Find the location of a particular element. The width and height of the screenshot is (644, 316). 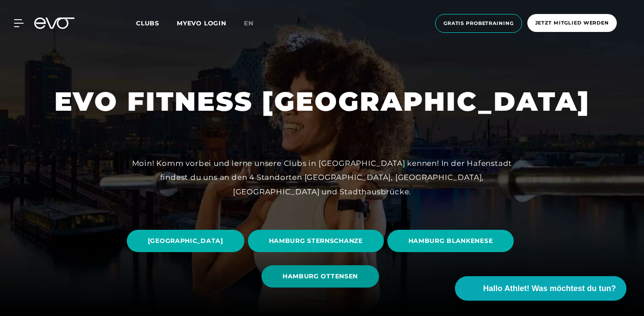

span: HAMBURG STERNSCHANZE is located at coordinates (316, 241).